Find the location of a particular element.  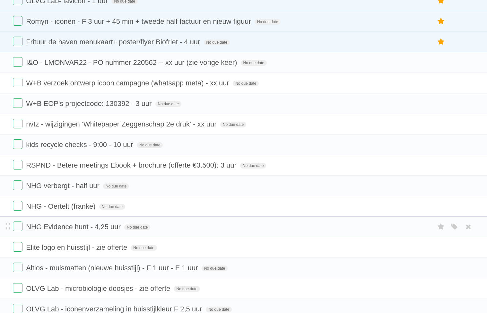

span: NHG Evidence hunt - 4,25 uur is located at coordinates (74, 226).